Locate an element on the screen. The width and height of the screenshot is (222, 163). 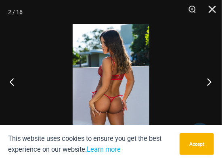
p: This website uses cookies to ensure you get the best experience on our website. is located at coordinates (91, 144).